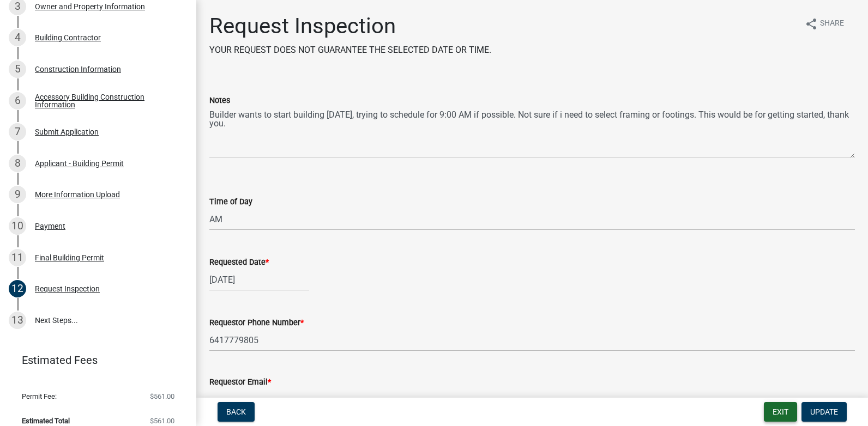 Image resolution: width=868 pixels, height=426 pixels. What do you see at coordinates (780, 412) in the screenshot?
I see `button: Exit` at bounding box center [780, 412].